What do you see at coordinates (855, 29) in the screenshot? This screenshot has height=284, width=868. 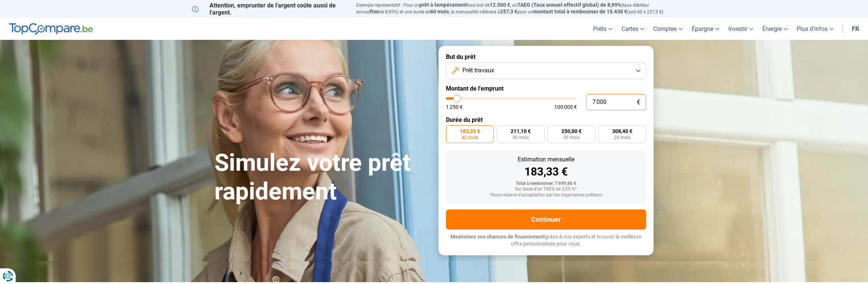 I see `a: fr` at bounding box center [855, 29].